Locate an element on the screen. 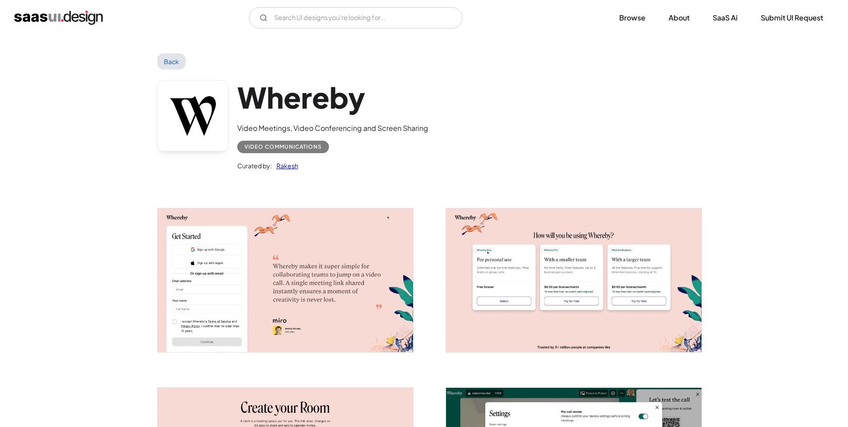  a: About is located at coordinates (679, 18).